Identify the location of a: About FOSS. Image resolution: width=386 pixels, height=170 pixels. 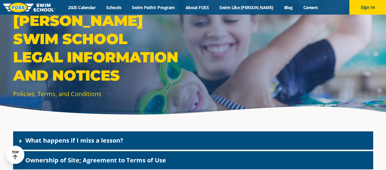
(197, 7).